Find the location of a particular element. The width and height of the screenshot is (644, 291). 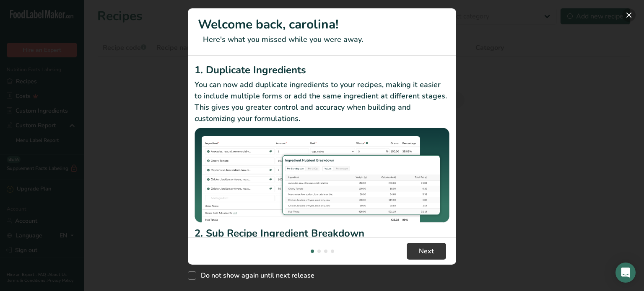

p: You can now add duplicate ingredients to your recipes, making it easier to include multiple forms... is located at coordinates (322, 102).